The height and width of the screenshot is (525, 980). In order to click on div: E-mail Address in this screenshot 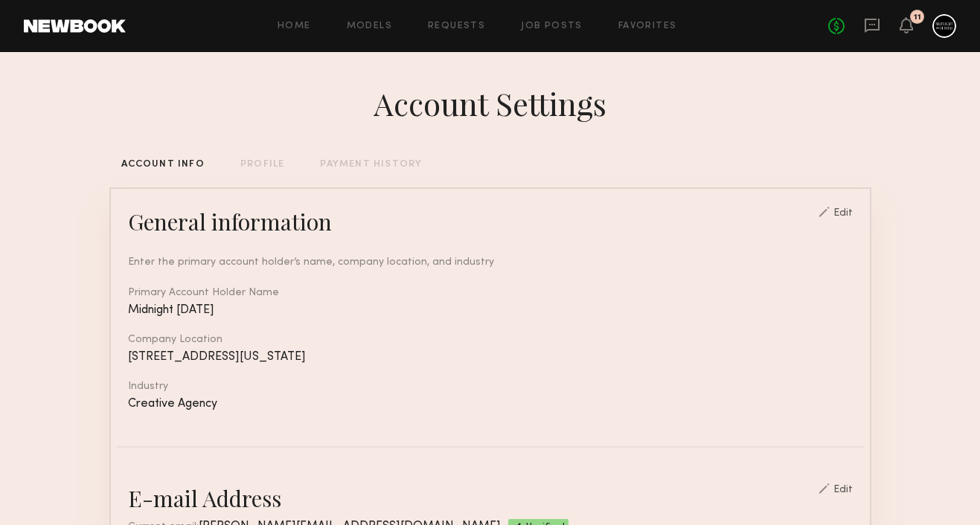, I will do `click(204, 498)`.